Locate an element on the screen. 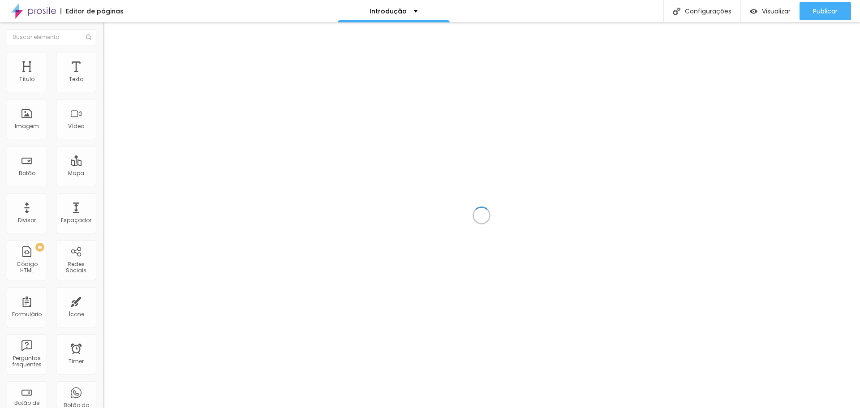 Image resolution: width=860 pixels, height=408 pixels. div: Mapa is located at coordinates (76, 173).